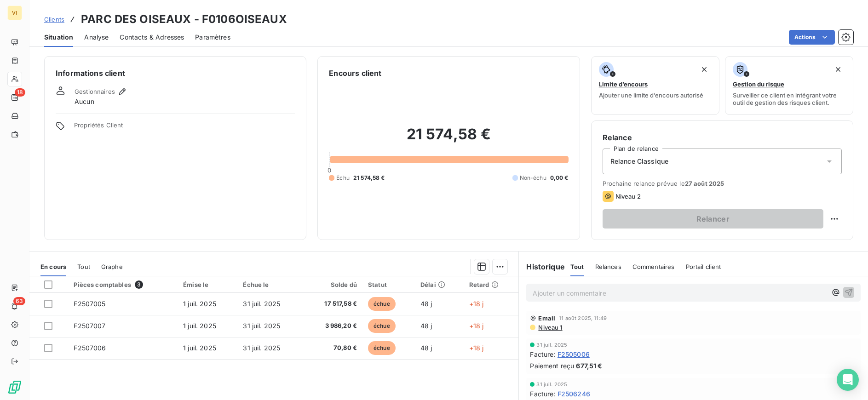  What do you see at coordinates (533, 178) in the screenshot?
I see `span: Non-échu` at bounding box center [533, 178].